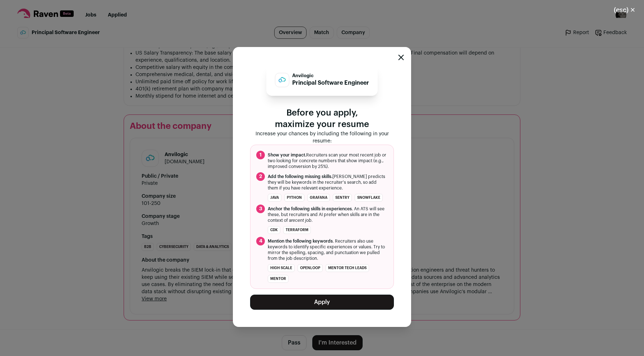  Describe the element at coordinates (281, 268) in the screenshot. I see `li: high scale` at that location.